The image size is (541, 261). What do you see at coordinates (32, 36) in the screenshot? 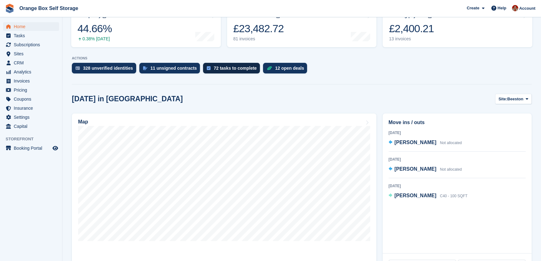
I see `span: Tasks` at bounding box center [32, 36].